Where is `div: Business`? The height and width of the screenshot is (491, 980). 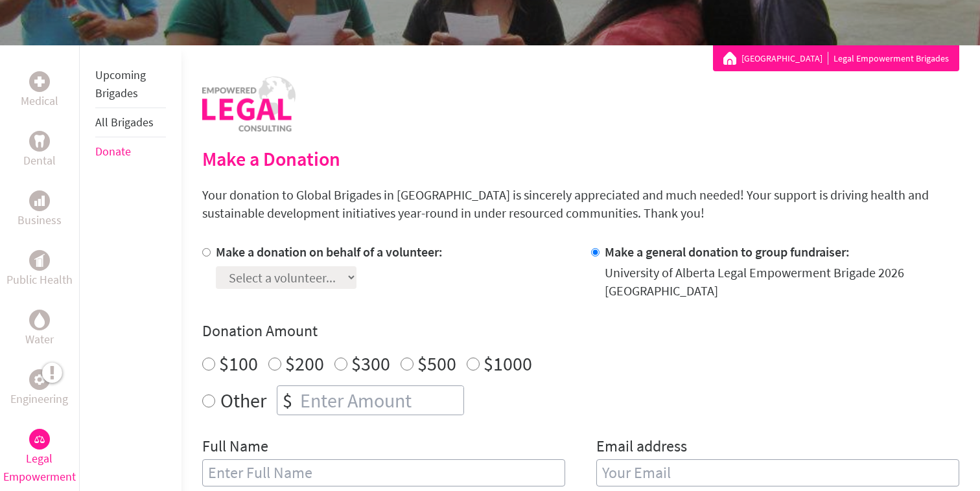
div: Business is located at coordinates (39, 201).